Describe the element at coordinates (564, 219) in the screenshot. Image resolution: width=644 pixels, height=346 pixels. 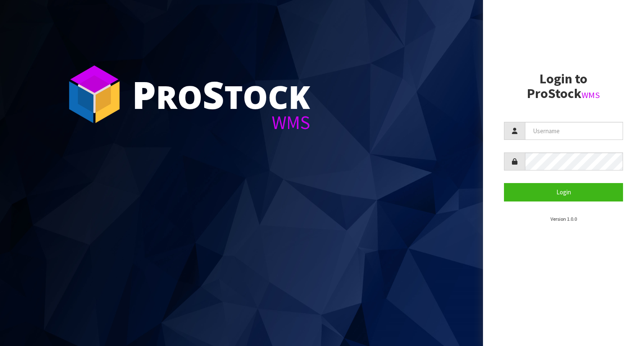
I see `small: Version 1.0.0` at that location.